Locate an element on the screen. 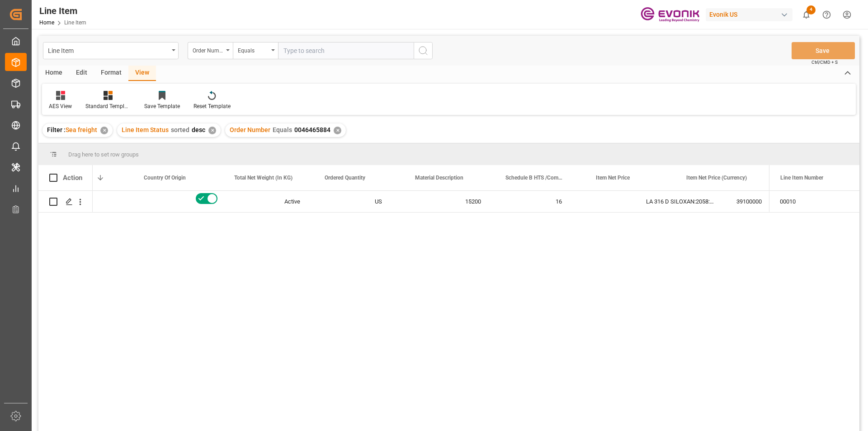 Image resolution: width=868 pixels, height=431 pixels. div: Format is located at coordinates (111, 73).